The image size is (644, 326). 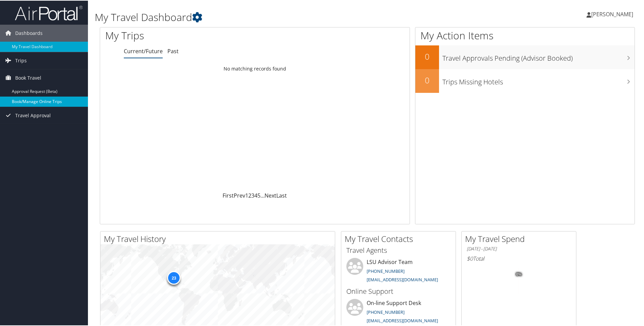 What do you see at coordinates (538, 79) in the screenshot?
I see `h3: Trips Missing Hotels` at bounding box center [538, 79].